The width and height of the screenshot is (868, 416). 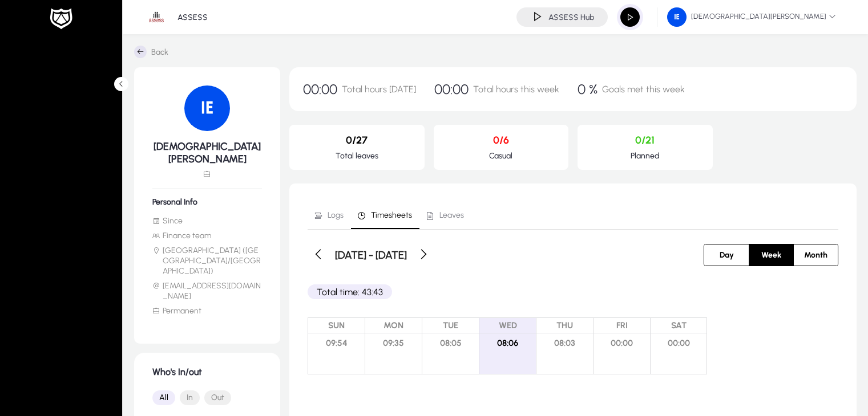 I want to click on span: Goals met this week, so click(x=643, y=89).